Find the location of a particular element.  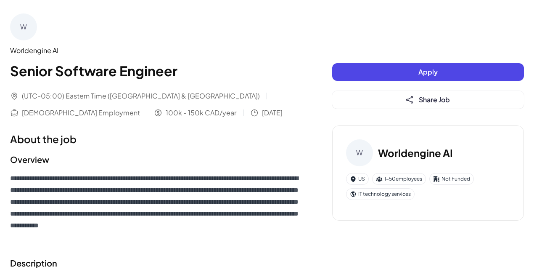

h3: Worldengine AI is located at coordinates (415, 153).